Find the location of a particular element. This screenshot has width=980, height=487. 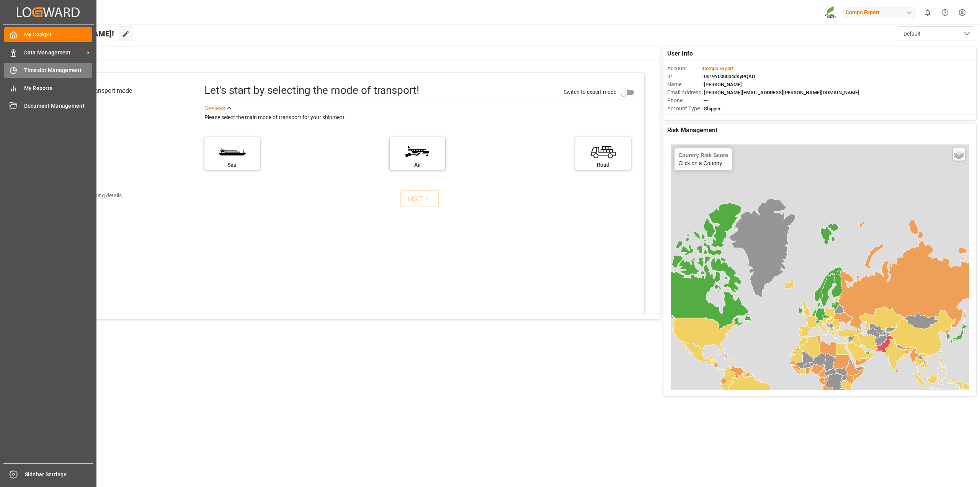

a: My Cockpit is located at coordinates (48, 34).